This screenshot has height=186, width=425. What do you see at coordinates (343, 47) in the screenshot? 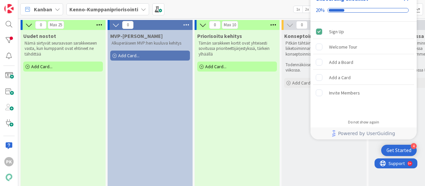
I see `div: Welcome Tour` at bounding box center [343, 47].